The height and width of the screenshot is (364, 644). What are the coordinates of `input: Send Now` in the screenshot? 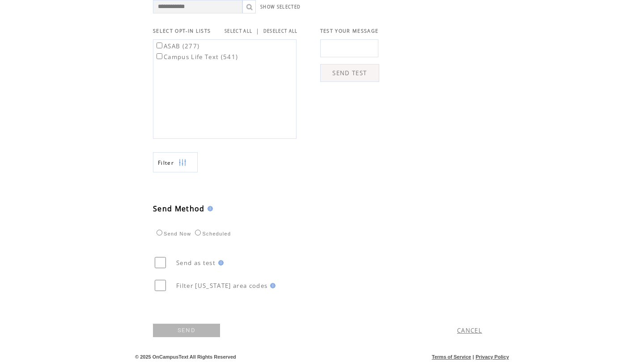 It's located at (159, 232).